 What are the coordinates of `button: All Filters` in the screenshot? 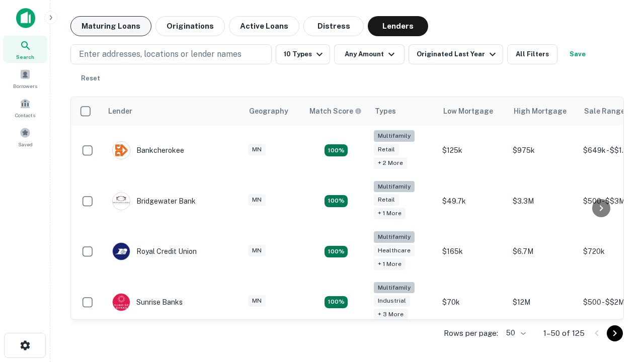 It's located at (532, 54).